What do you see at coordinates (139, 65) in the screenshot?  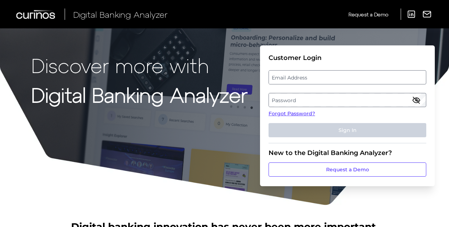 I see `p: Discover more with` at bounding box center [139, 65].